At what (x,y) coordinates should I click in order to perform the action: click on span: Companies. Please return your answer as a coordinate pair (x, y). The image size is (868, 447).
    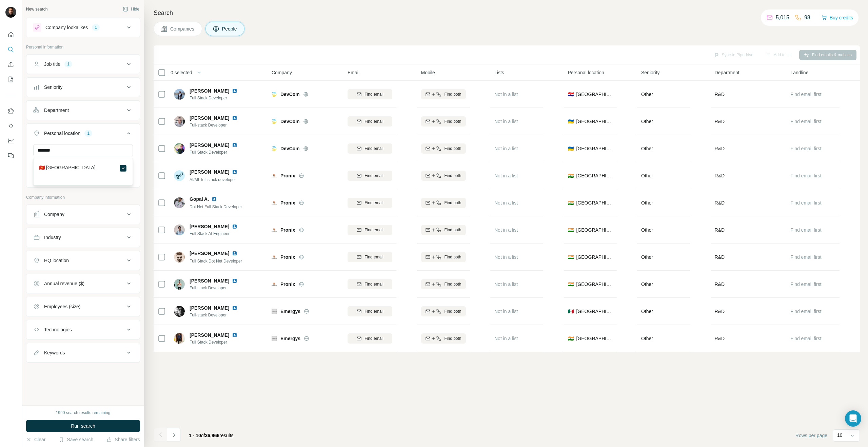
    Looking at the image, I should click on (183, 29).